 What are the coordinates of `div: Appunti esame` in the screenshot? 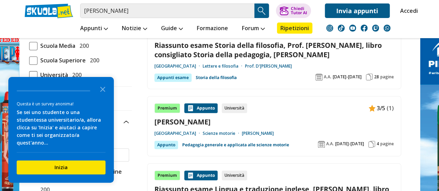 It's located at (173, 78).